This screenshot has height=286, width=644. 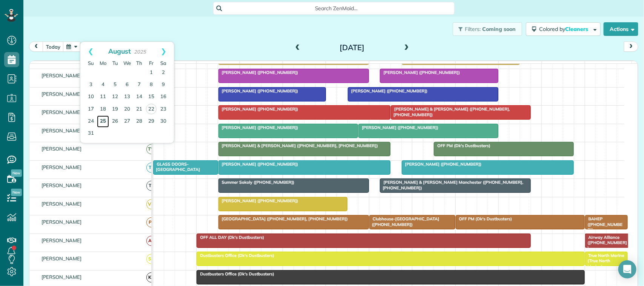 I want to click on span: TW, so click(x=151, y=149).